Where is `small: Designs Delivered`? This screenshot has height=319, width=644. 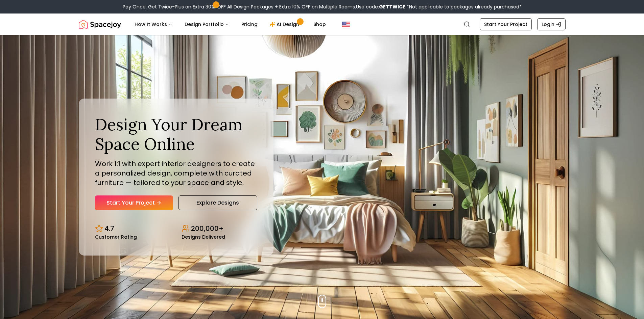
small: Designs Delivered is located at coordinates (203, 237).